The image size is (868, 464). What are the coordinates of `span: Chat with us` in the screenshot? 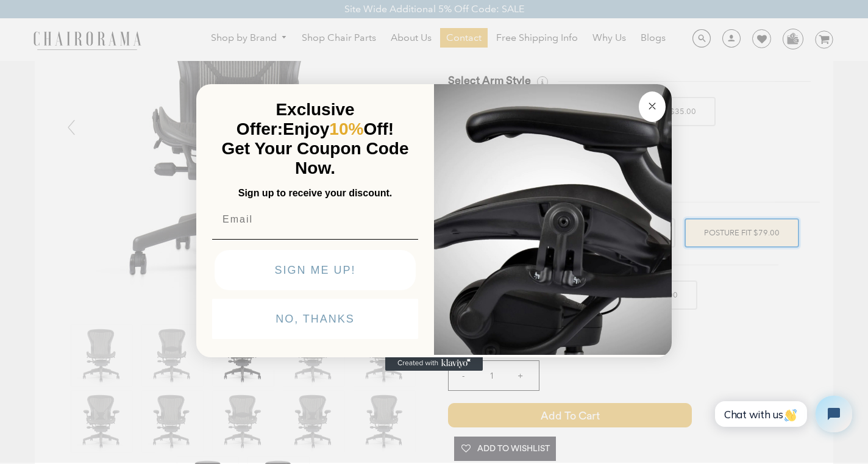 It's located at (59, 28).